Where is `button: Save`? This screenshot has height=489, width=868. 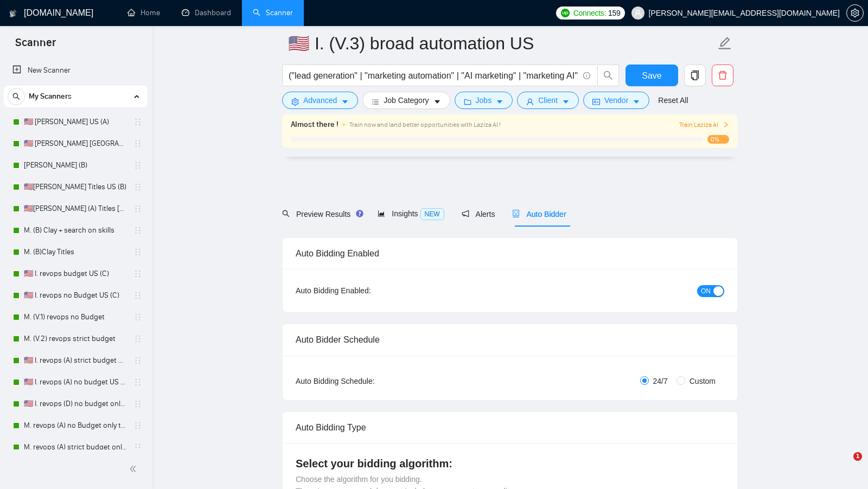 button: Save is located at coordinates (651, 75).